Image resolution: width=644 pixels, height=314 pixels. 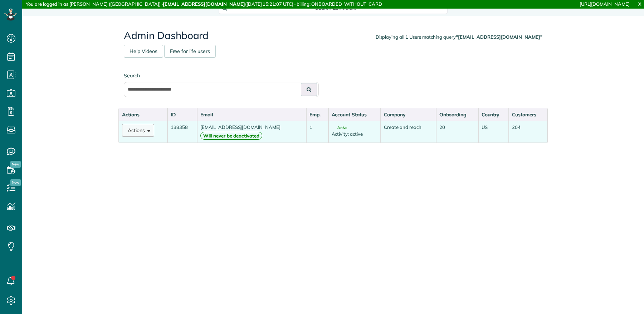 What do you see at coordinates (528, 115) in the screenshot?
I see `div: Customers` at bounding box center [528, 115].